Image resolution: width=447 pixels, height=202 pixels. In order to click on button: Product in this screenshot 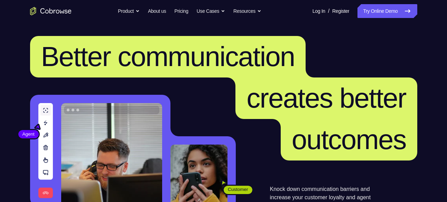, I will do `click(128, 11)`.